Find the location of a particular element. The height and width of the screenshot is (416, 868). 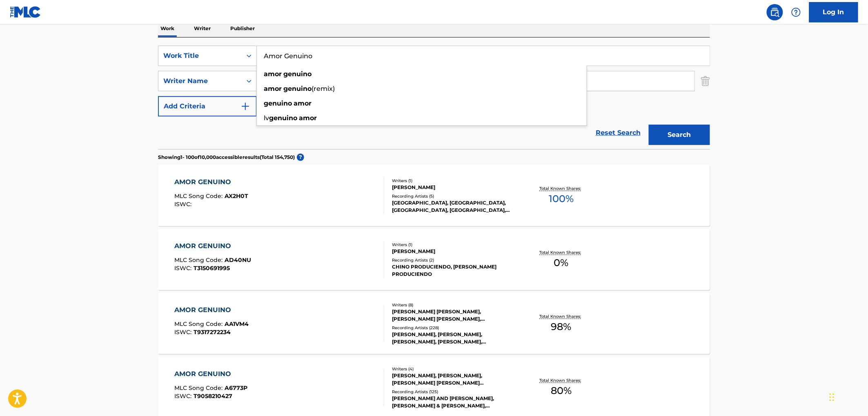

span: lv is located at coordinates (266, 118).